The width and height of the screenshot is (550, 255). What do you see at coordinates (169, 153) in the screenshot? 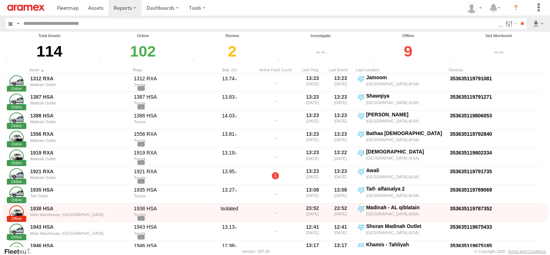
I see `div: 1919 RXA` at bounding box center [169, 153].